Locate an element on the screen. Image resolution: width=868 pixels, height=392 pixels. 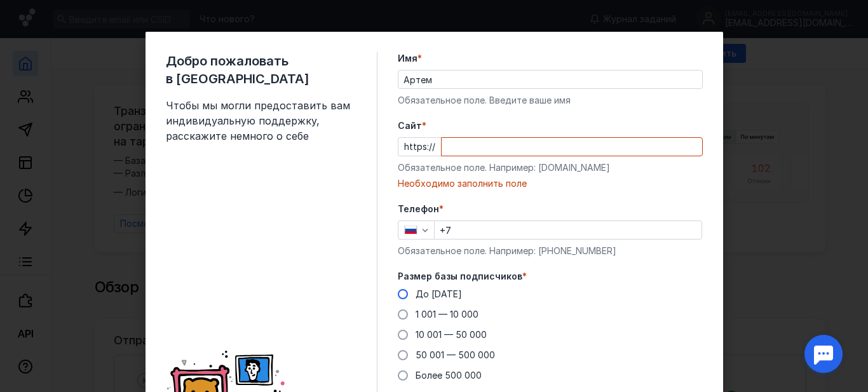
div: Обязательное поле. Введите ваше имя is located at coordinates (550, 100).